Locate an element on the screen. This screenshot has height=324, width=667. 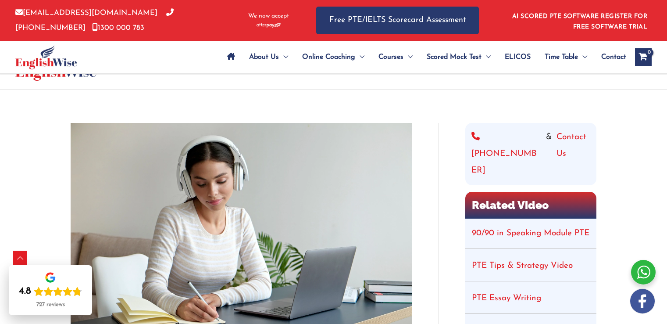
a: Contact is located at coordinates (610, 57).